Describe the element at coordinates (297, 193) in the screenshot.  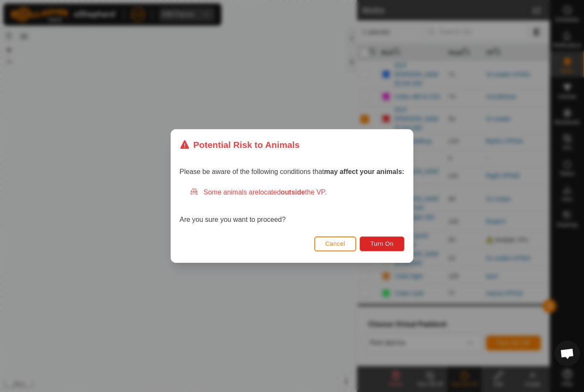
I see `div: Some animals are` at that location.